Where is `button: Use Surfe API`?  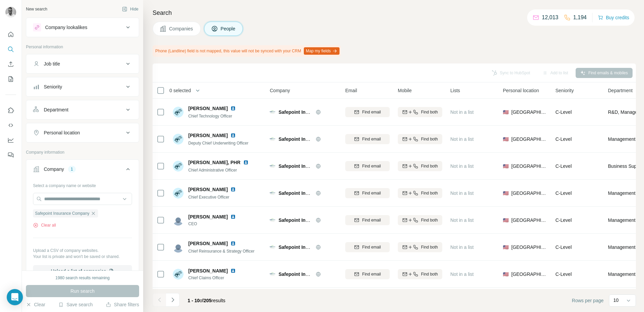 button: Use Surfe API is located at coordinates (10, 125).